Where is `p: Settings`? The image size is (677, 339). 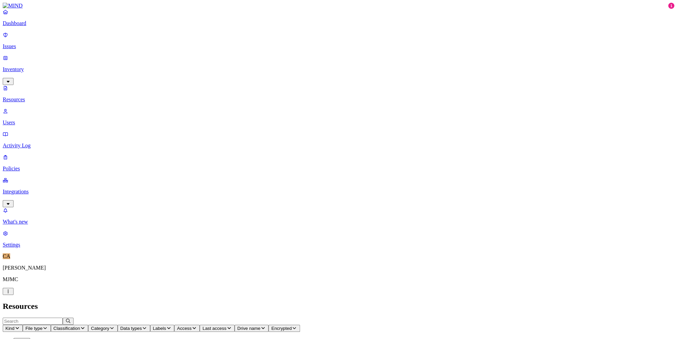 p: Settings is located at coordinates (338, 245).